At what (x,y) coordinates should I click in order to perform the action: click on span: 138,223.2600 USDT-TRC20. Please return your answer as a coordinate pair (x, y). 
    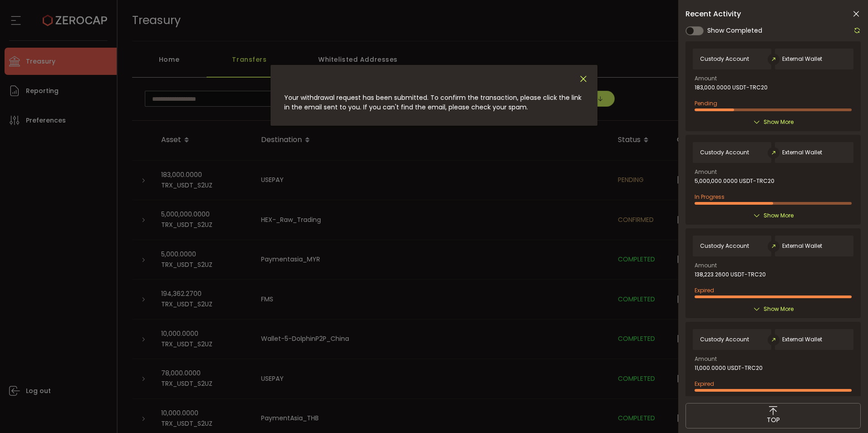
    Looking at the image, I should click on (730, 274).